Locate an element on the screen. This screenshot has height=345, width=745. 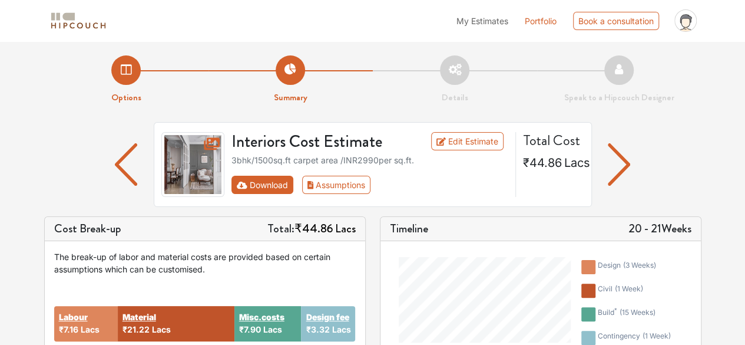
span: ₹7.90 is located at coordinates (250, 329).